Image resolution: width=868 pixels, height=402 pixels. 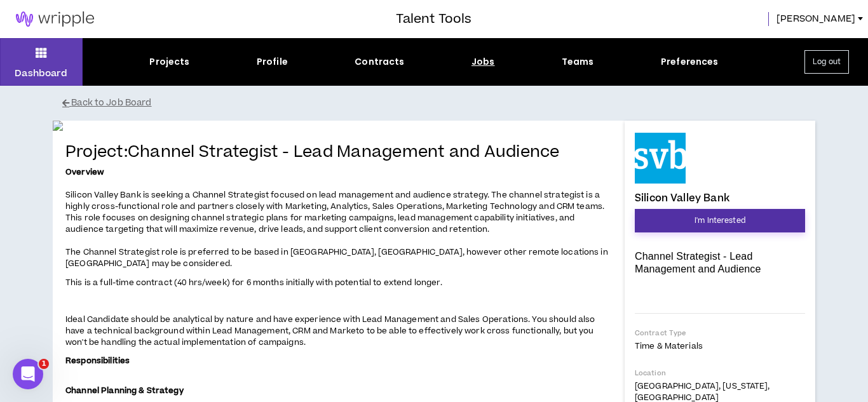 I want to click on button: Log out, so click(x=827, y=62).